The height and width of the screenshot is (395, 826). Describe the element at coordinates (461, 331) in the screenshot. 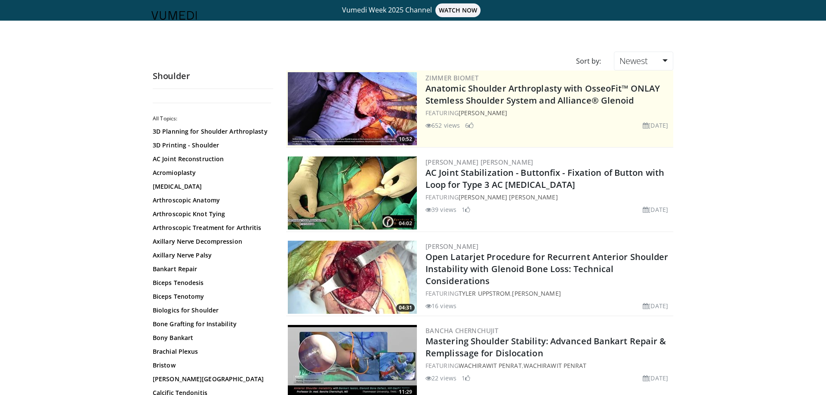

I see `a: Bancha Chernchujit` at that location.